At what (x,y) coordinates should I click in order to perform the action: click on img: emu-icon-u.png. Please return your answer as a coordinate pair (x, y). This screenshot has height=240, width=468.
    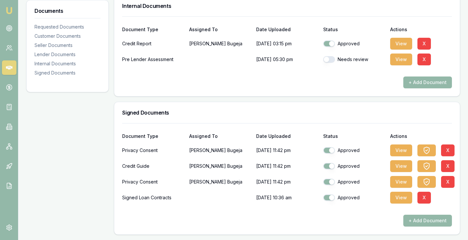
    Looking at the image, I should click on (9, 11).